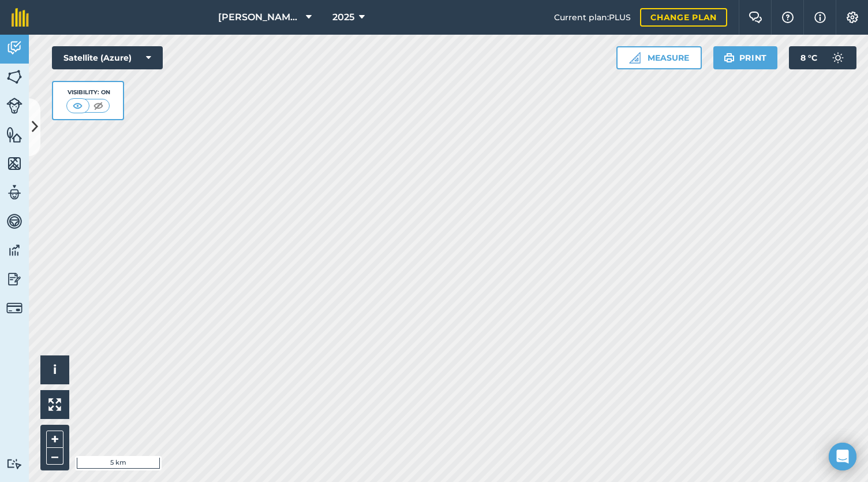 The width and height of the screenshot is (868, 482). What do you see at coordinates (55, 370) in the screenshot?
I see `button: i` at bounding box center [55, 370].